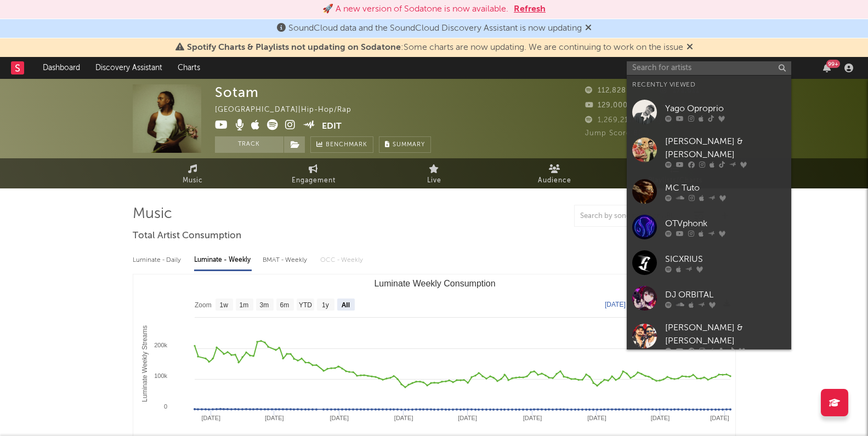 This screenshot has width=868, height=436. I want to click on text: 0, so click(165, 406).